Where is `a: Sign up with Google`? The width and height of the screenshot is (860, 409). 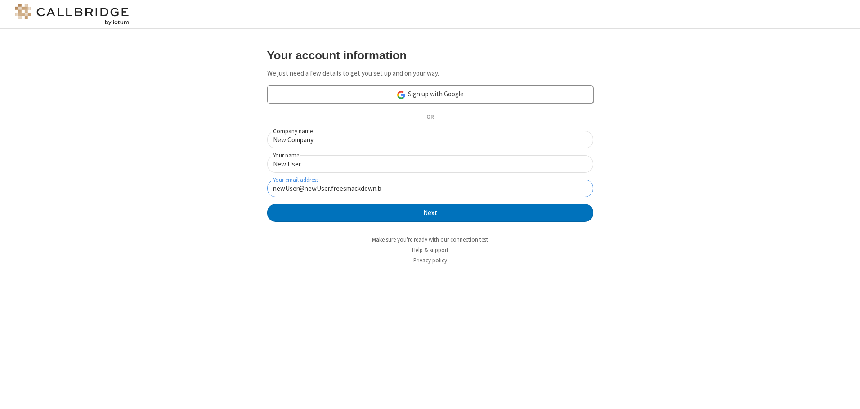
a: Sign up with Google is located at coordinates (430, 94).